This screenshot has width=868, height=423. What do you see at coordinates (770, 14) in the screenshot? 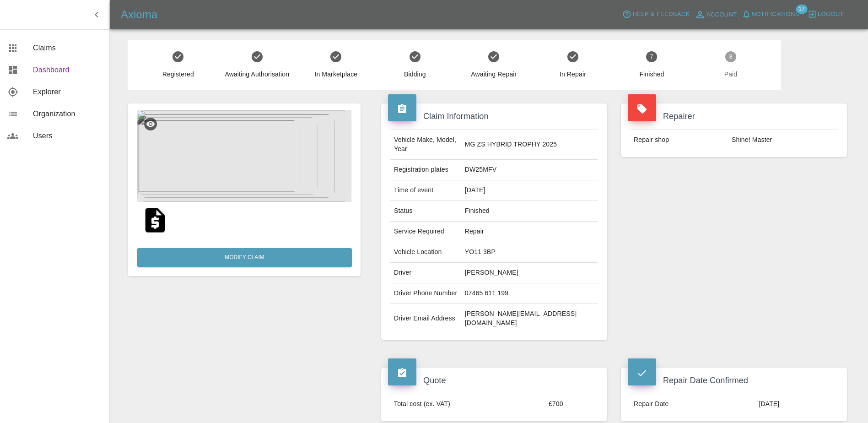
I see `button: Notifications` at bounding box center [770, 14].